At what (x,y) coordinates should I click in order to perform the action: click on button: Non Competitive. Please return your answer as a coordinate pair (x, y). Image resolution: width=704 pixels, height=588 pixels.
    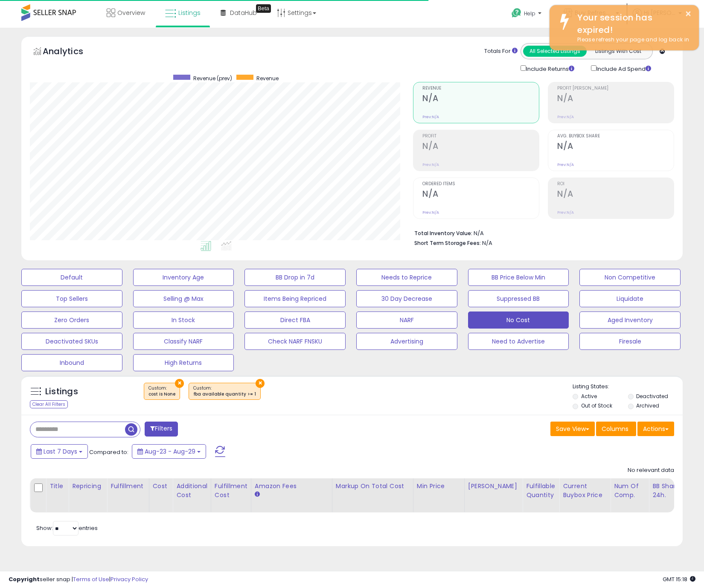
    Looking at the image, I should click on (630, 277).